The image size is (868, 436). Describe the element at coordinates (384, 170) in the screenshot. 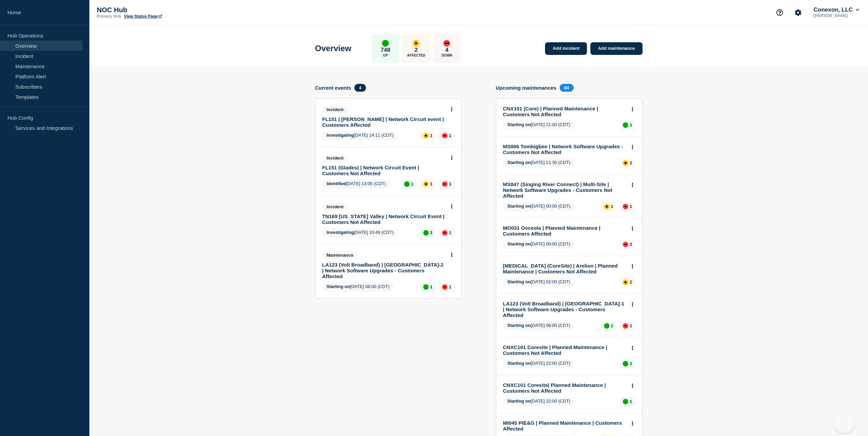

I see `a: FL151 (Glades) | Network Circuit Event | Customers Not Affected` at that location.